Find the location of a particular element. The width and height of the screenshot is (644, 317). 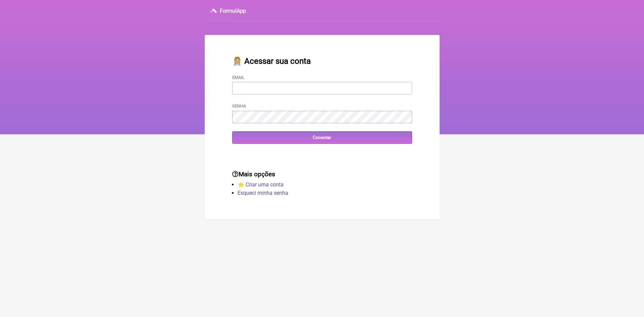

a: Esqueci minha senha is located at coordinates (263, 193).